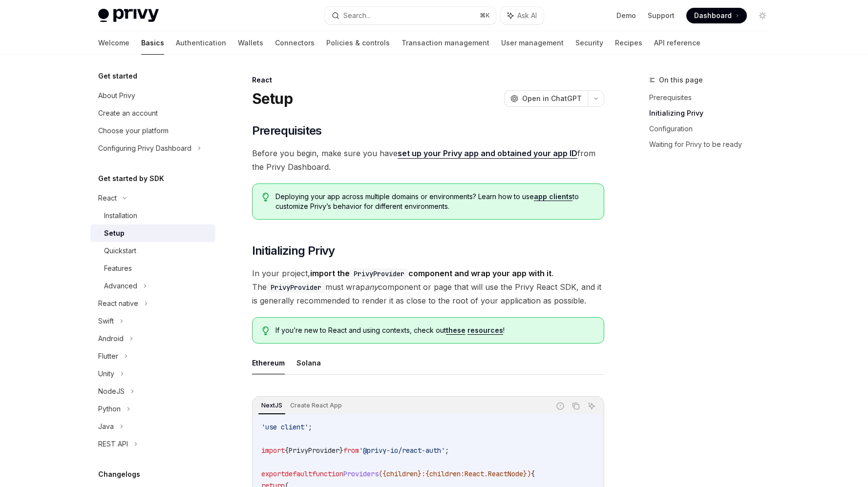 The width and height of the screenshot is (868, 487). I want to click on button: Solana, so click(309, 362).